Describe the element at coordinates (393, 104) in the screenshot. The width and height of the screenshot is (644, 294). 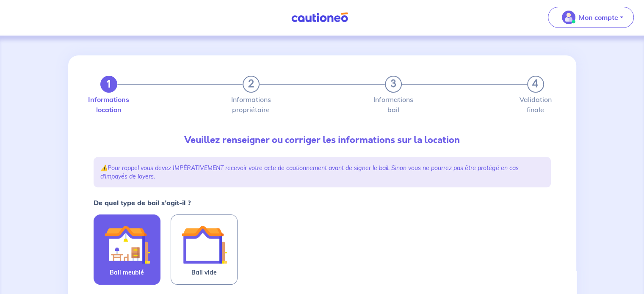
I see `label: Informations bail` at that location.